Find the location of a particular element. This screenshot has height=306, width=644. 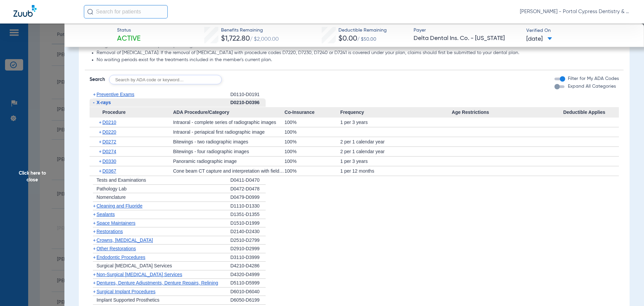

span: ADA Procedure/Category is located at coordinates (229, 112).